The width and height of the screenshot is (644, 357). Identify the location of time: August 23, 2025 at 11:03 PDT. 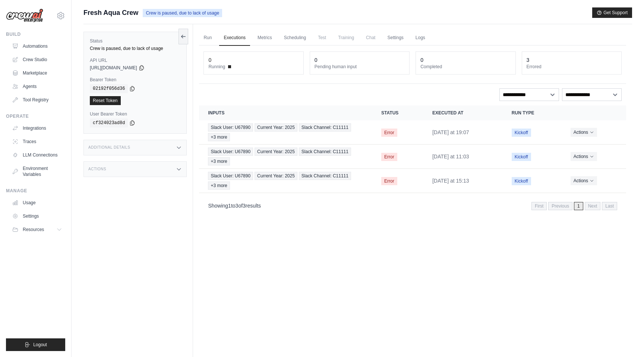
(451, 156).